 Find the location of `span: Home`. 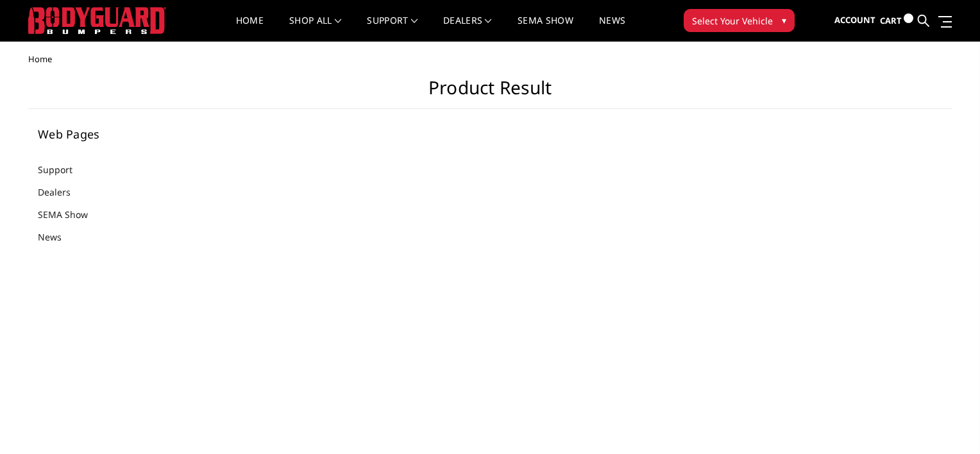

span: Home is located at coordinates (40, 59).